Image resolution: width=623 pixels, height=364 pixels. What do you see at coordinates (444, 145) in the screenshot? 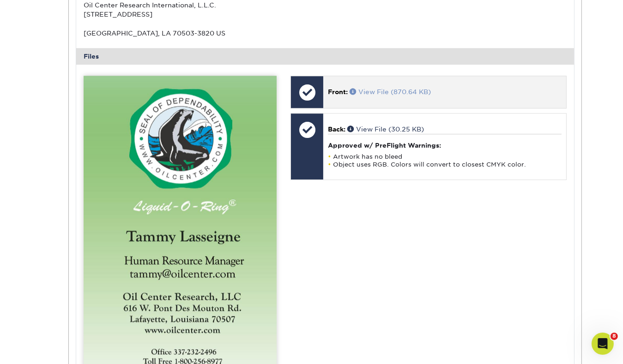
I see `h4: Approved w/ PreFlight Warnings:` at bounding box center [444, 145].